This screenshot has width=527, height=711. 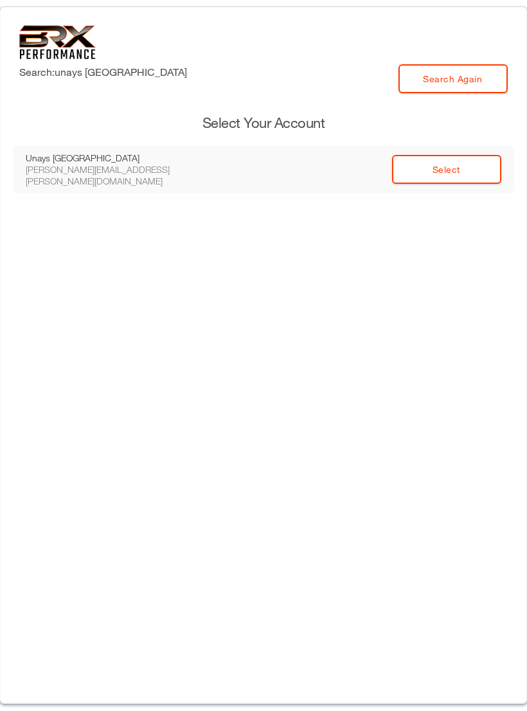 What do you see at coordinates (264, 123) in the screenshot?
I see `h3: Select Your Account` at bounding box center [264, 123].